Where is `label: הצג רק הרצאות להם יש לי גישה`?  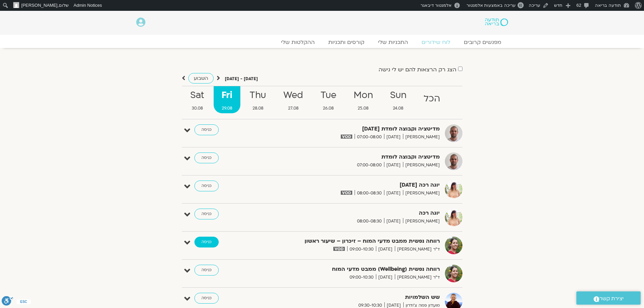 label: הצג רק הרצאות להם יש לי גישה is located at coordinates (417, 70).